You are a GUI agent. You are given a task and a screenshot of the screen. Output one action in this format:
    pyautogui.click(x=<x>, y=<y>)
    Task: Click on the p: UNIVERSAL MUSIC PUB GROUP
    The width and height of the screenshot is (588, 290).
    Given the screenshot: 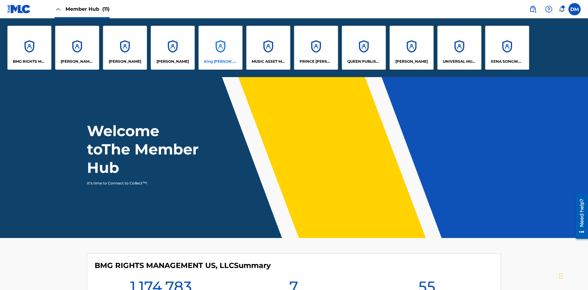 What is the action you would take?
    pyautogui.click(x=459, y=62)
    